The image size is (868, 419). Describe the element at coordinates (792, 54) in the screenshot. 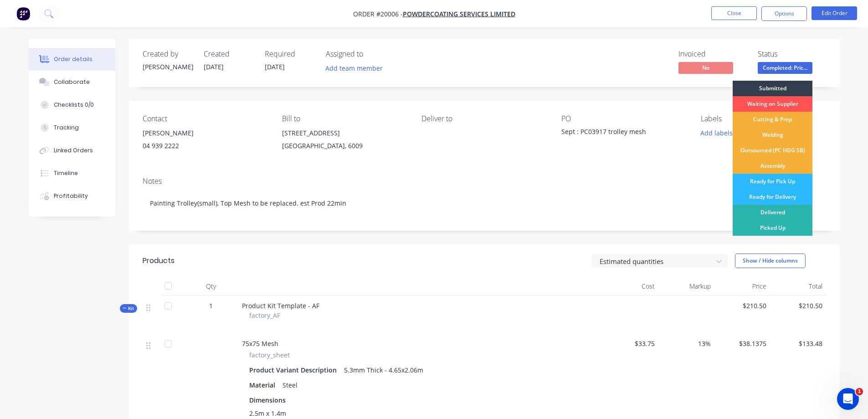

I see `div: Status` at that location.